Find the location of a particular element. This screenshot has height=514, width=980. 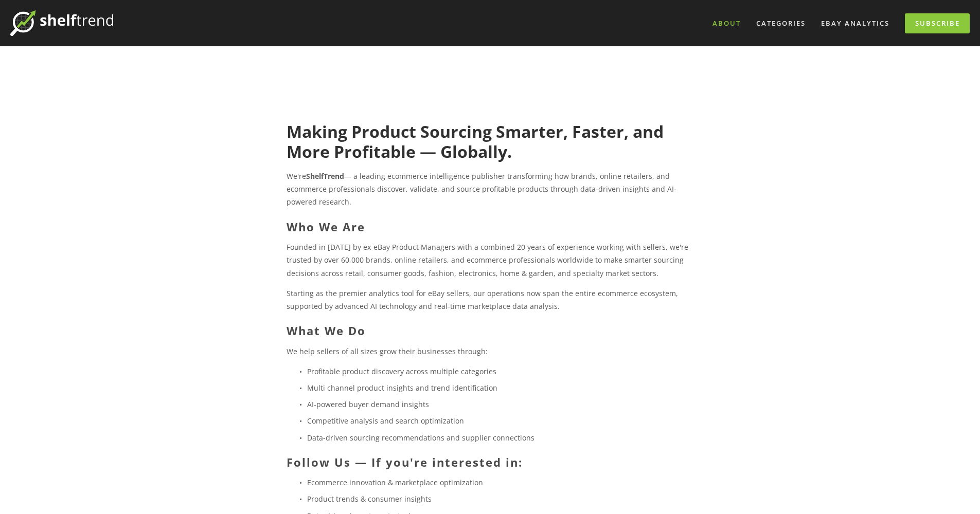

strong: Making Product Sourcing Smarter, Faster, and More Profitable — Globally. is located at coordinates (477, 141).